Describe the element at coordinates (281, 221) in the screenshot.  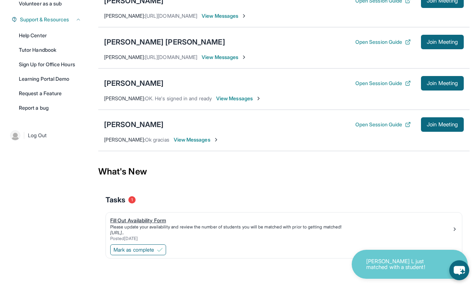
I see `div: Fill Out Availability Form` at that location.